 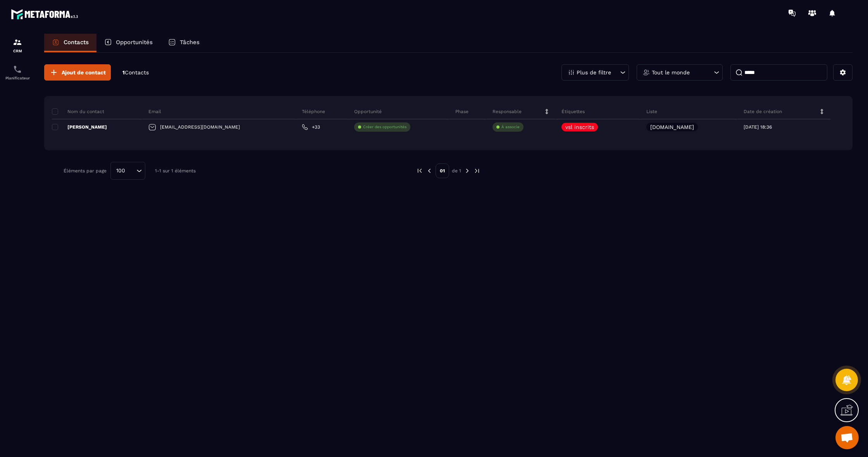 I want to click on img: scheduler, so click(x=17, y=69).